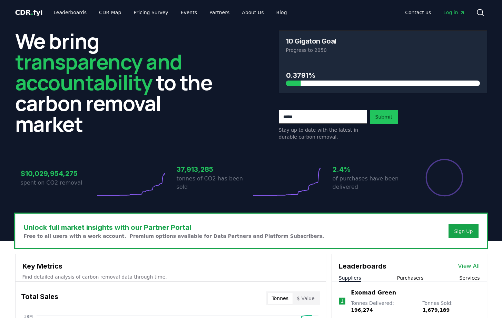 The image size is (502, 318). Describe the element at coordinates (464, 231) in the screenshot. I see `button: Sign Up` at that location.